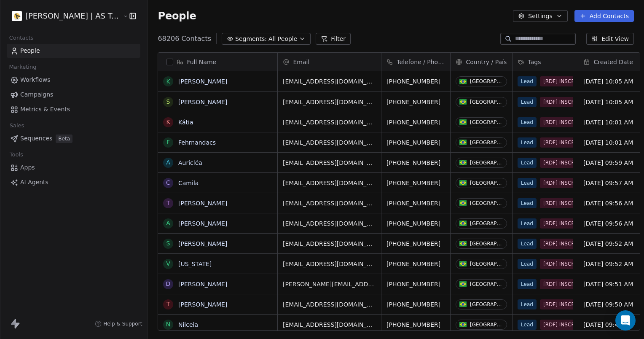 This screenshot has width=644, height=339. Describe the element at coordinates (34, 182) in the screenshot. I see `span: AI Agents` at that location.